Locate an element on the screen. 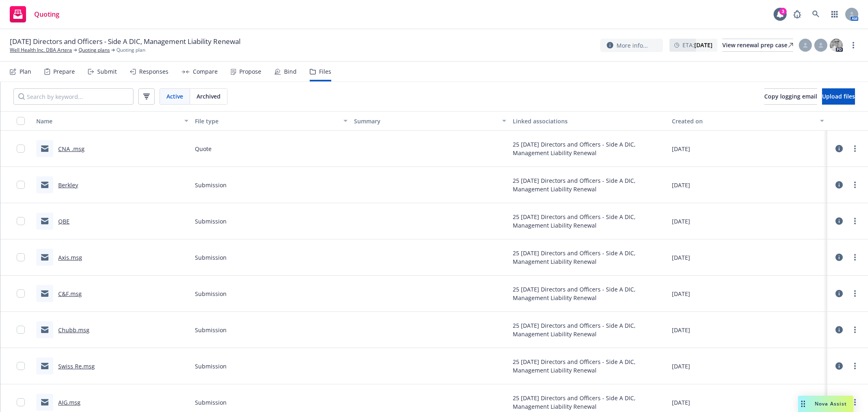 The width and height of the screenshot is (868, 412). a: Swiss Re.msg is located at coordinates (76, 366).